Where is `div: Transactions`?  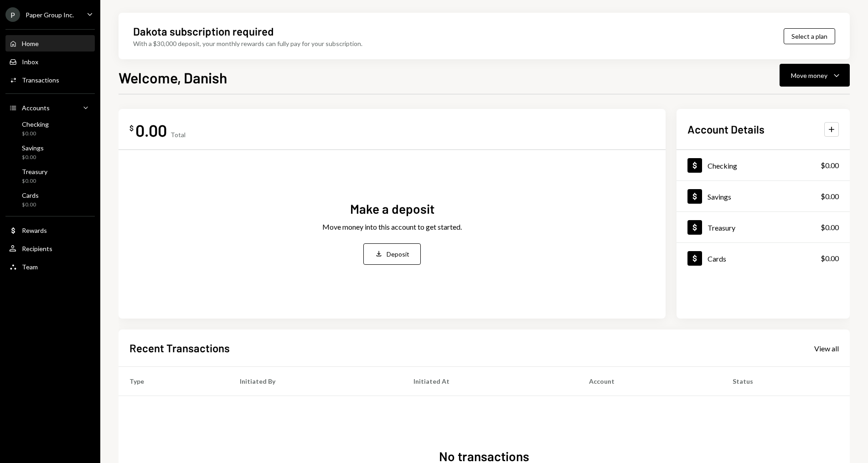
div: Transactions is located at coordinates (41, 80).